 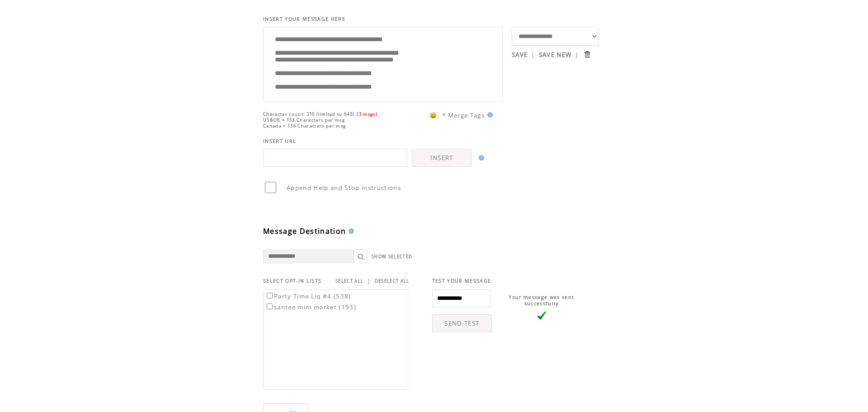 I want to click on span: TEST YOUR MESSAGE, so click(x=461, y=281).